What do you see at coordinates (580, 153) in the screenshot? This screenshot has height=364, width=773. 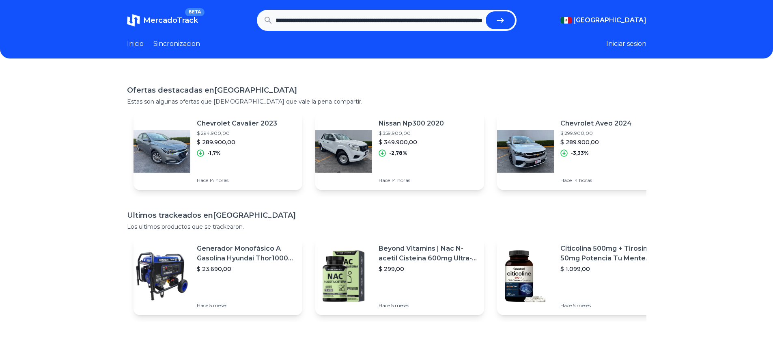 I see `p: -3,33%` at bounding box center [580, 153].